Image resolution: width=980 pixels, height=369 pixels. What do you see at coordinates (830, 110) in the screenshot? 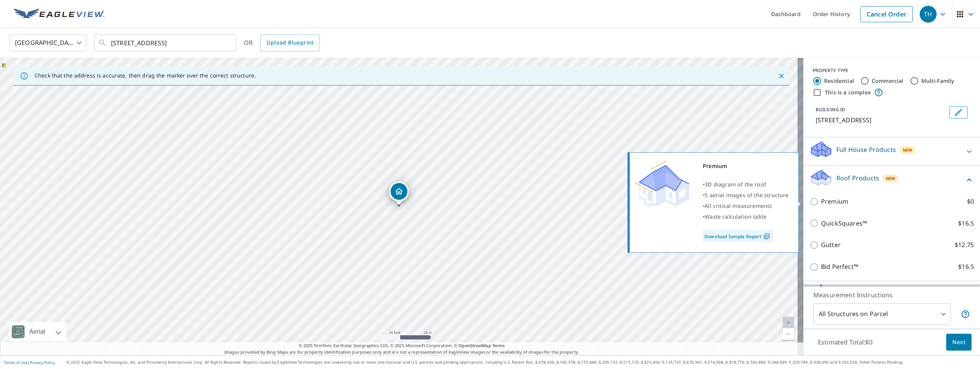
I see `p: BUILDING ID` at bounding box center [830, 110].